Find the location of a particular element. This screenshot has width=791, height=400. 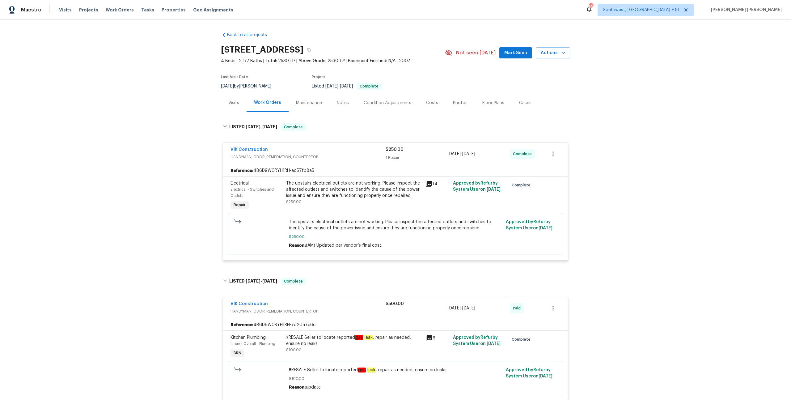

div: Costs is located at coordinates (432, 103).